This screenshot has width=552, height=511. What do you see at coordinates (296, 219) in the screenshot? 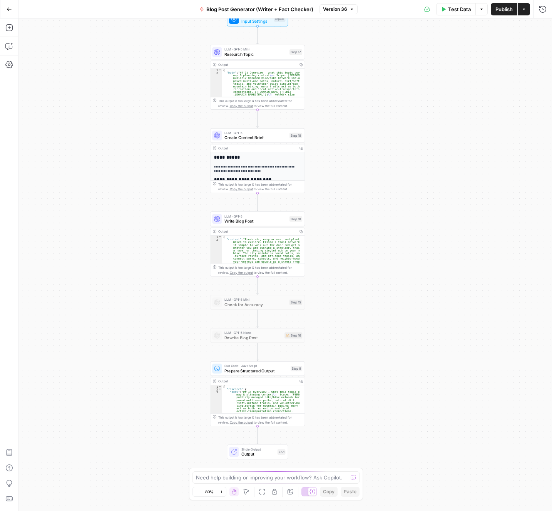
I see `div: Step 18` at bounding box center [296, 219].